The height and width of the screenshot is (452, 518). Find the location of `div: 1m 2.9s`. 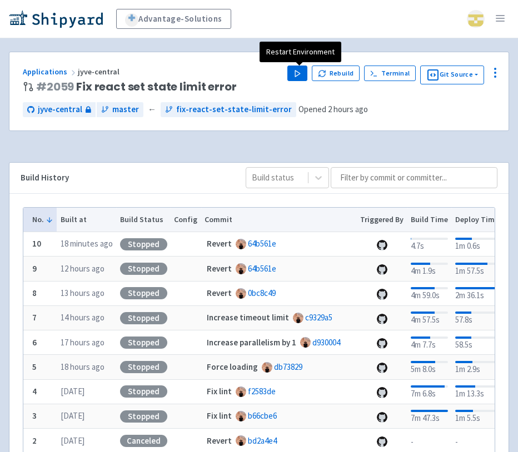

div: 1m 2.9s is located at coordinates (477, 367).